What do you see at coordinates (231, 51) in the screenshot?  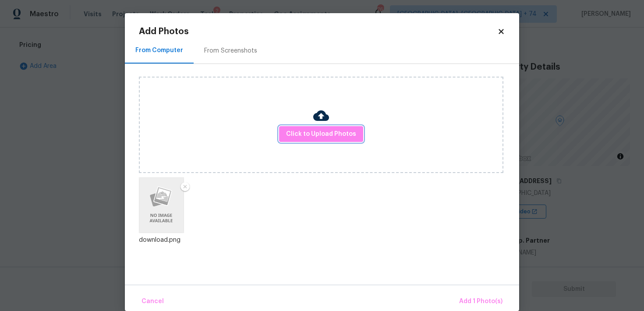 I see `div: From Screenshots` at bounding box center [231, 51].